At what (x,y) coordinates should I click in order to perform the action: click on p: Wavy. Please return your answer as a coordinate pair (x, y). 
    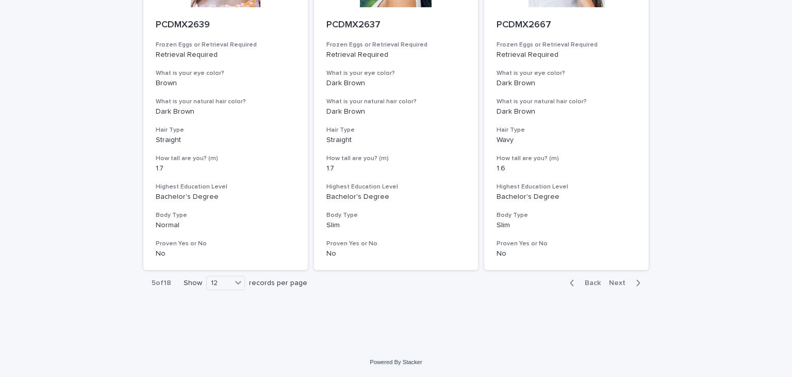
    Looking at the image, I should click on (566, 140).